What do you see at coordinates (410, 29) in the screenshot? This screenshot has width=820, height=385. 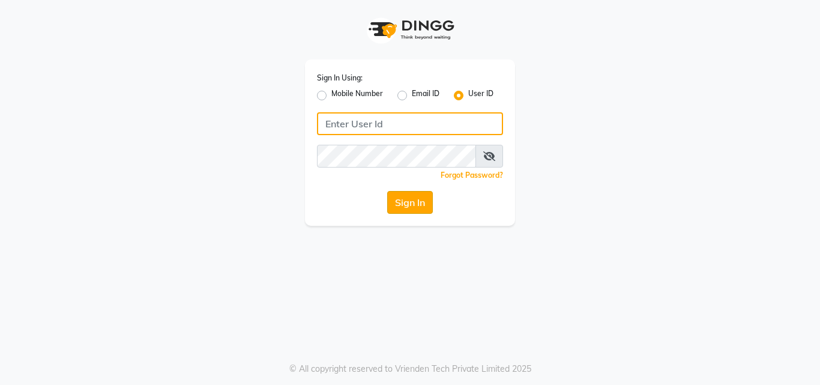 I see `img: logo1.svg` at bounding box center [410, 29].